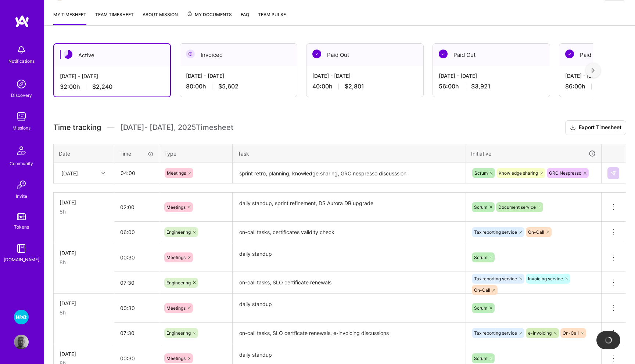 This screenshot has width=635, height=364. I want to click on textarea: on-call tasks, SLO certficate renewals, e-invoicing discussions, so click(349, 333).